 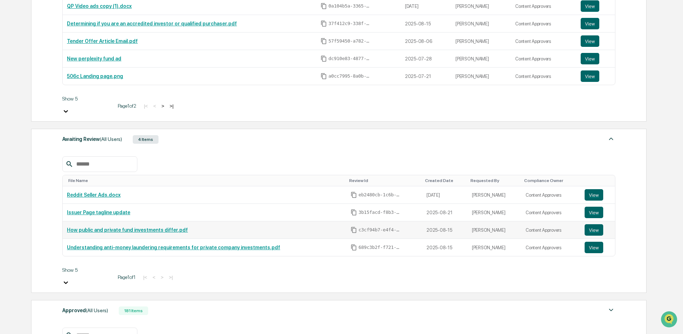 I want to click on div: 181 Items, so click(x=133, y=311).